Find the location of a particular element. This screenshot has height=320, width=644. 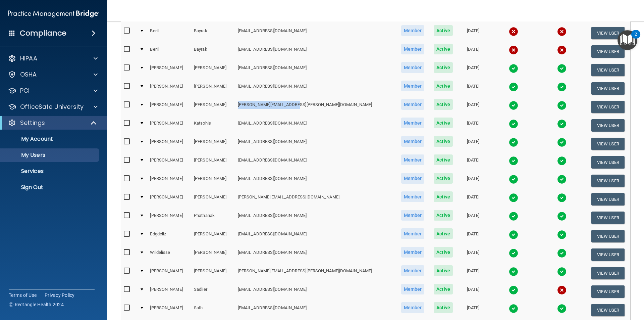

td: Bayrak is located at coordinates (213, 33).